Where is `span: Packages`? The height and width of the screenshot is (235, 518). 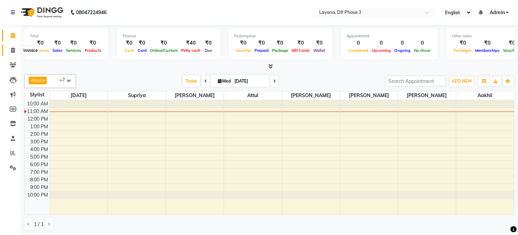
span: Packages is located at coordinates (463, 50).